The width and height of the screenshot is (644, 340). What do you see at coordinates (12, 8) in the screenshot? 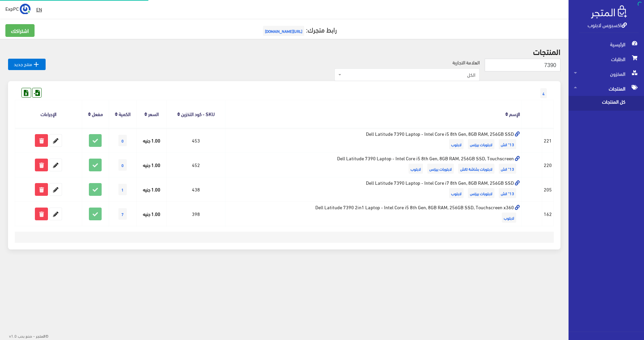
I see `span: ExpPC` at bounding box center [12, 8].